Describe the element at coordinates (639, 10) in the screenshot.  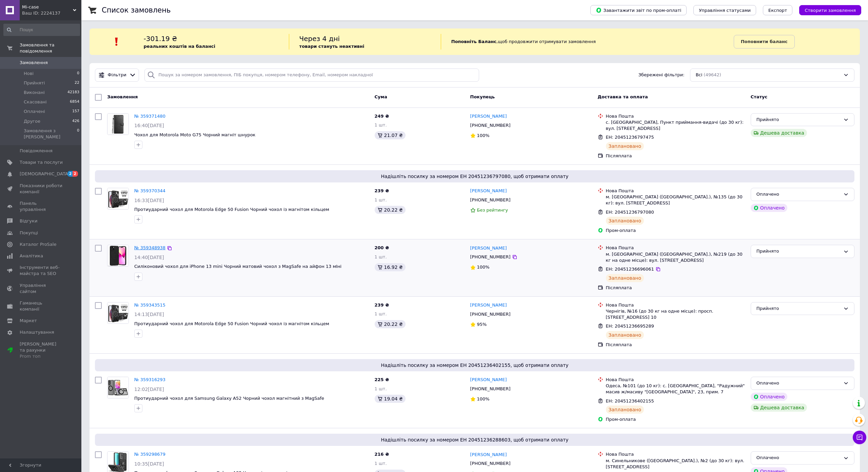
I see `span: Завантажити звіт по пром-оплаті` at that location.